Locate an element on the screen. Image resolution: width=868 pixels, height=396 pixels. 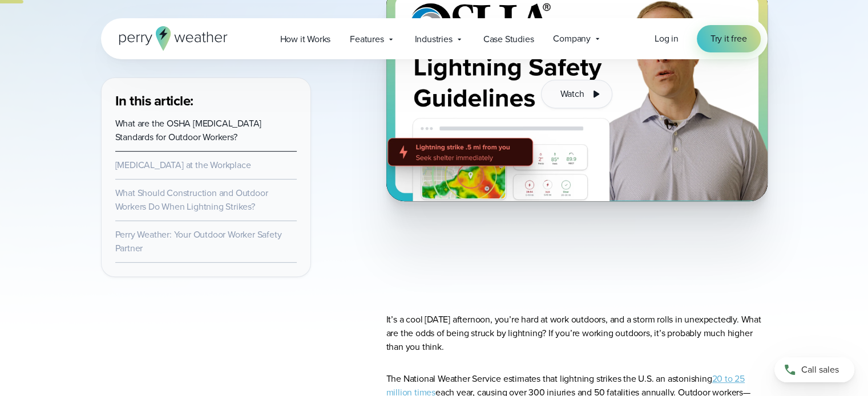
a: What Should Construction and Outdoor Workers Do When Lightning Strikes? is located at coordinates (192, 200).